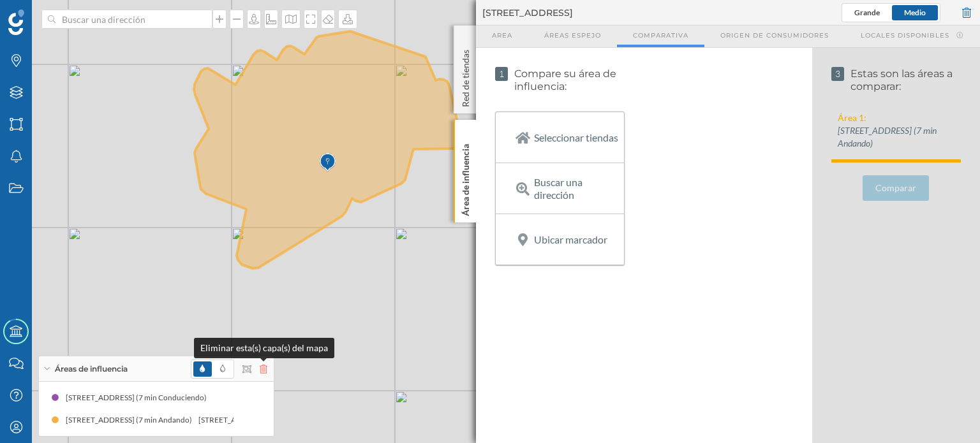 The height and width of the screenshot is (443, 980). Describe the element at coordinates (466, 76) in the screenshot. I see `p: Red de tiendas` at that location.